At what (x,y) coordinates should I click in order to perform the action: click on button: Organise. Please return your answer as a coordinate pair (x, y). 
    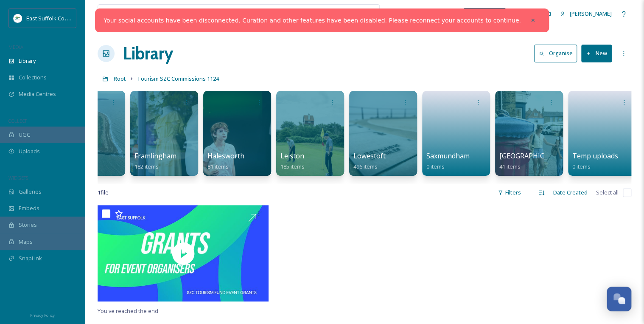
    Looking at the image, I should click on (555, 53).